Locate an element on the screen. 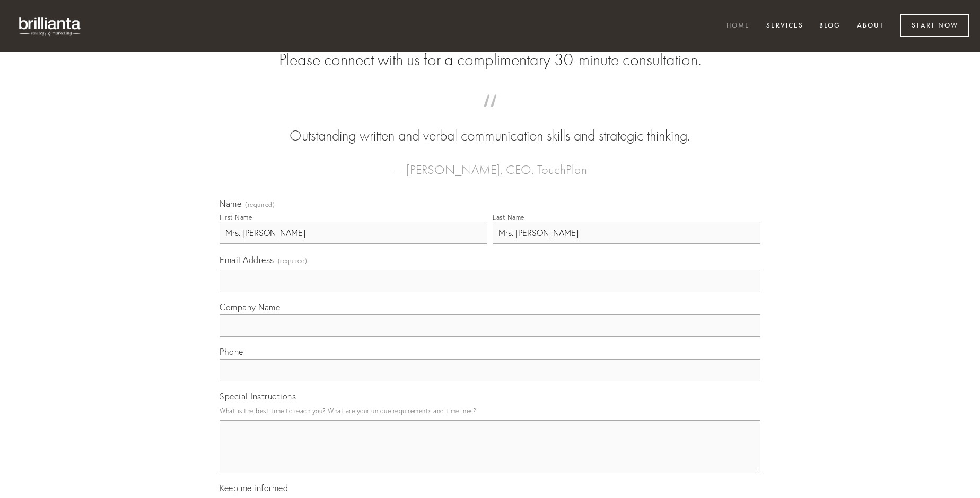 The height and width of the screenshot is (498, 980). blockquote: Outstanding written and verbal communication skills and strategic thinking. is located at coordinates (490, 126).